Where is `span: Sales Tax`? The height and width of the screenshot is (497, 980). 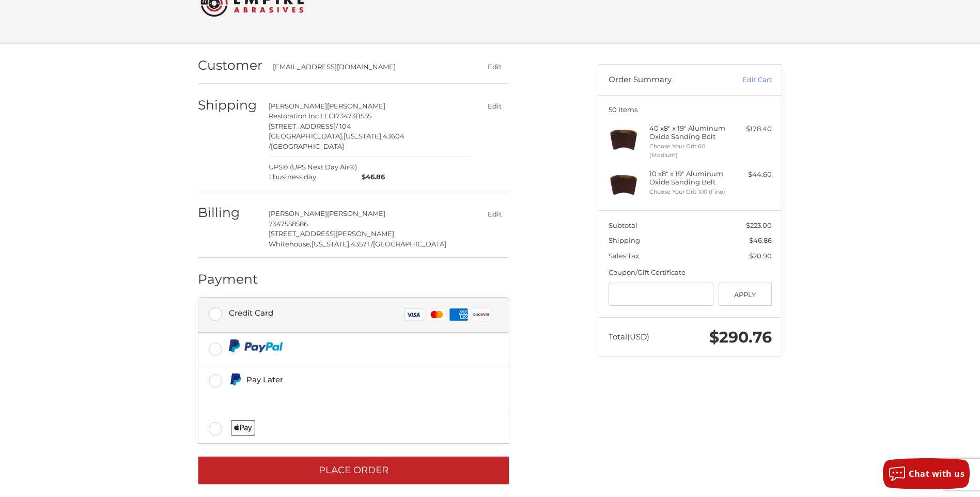 span: Sales Tax is located at coordinates (624, 256).